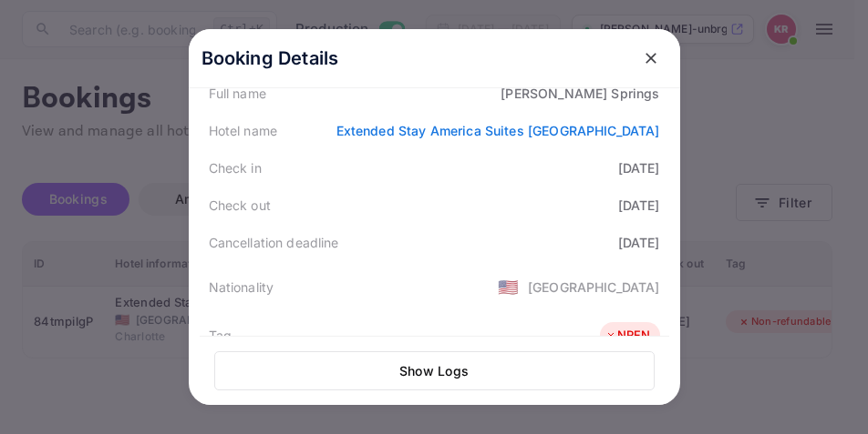 This screenshot has width=868, height=434. Describe the element at coordinates (242, 287) in the screenshot. I see `div: Nationality` at that location.